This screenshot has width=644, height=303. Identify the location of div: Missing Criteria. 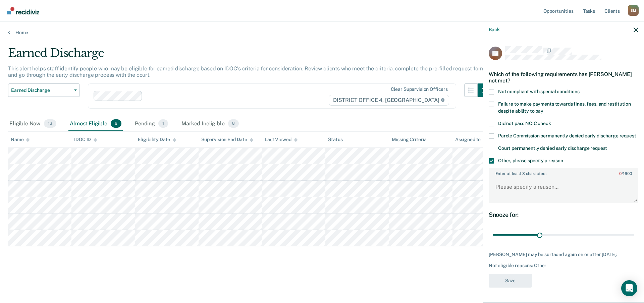
(409, 140).